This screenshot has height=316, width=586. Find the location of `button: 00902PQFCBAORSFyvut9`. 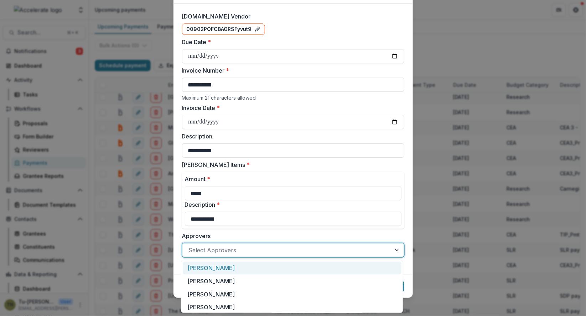

button: 00902PQFCBAORSFyvut9 is located at coordinates (223, 29).